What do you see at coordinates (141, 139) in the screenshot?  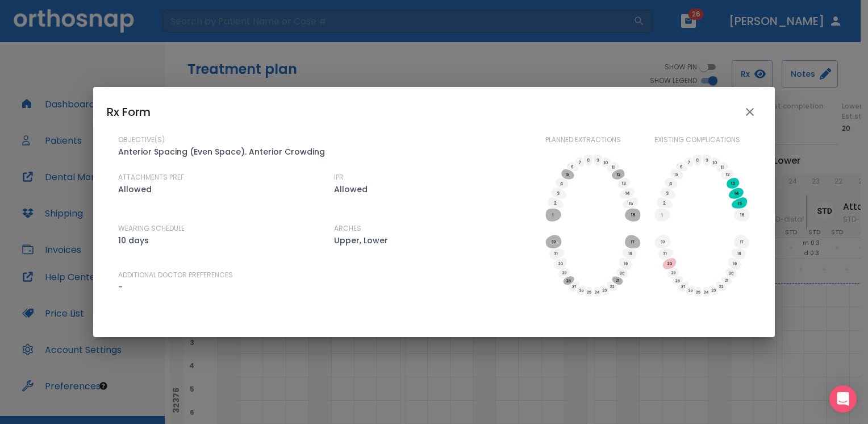 I see `p: OBJECTIVE(S)` at bounding box center [141, 139].